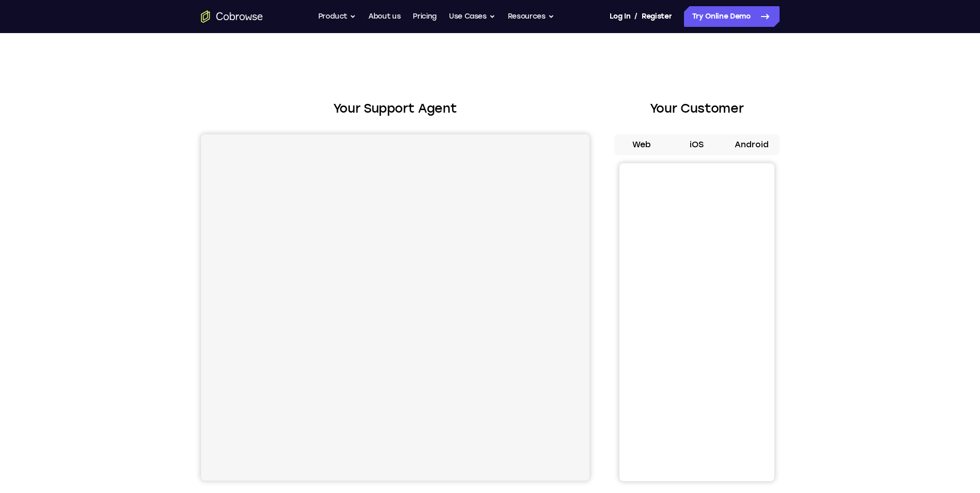 This screenshot has width=980, height=493. Describe the element at coordinates (697, 109) in the screenshot. I see `h2: Your Customer` at that location.